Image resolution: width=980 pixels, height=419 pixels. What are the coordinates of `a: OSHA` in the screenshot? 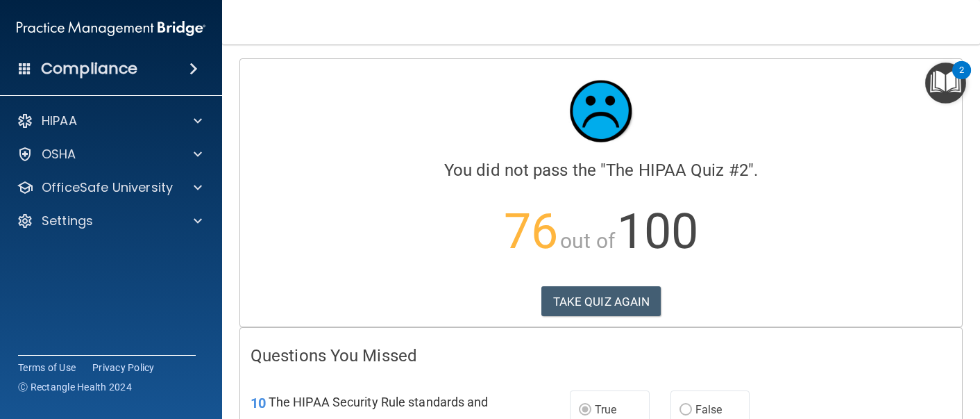 It's located at (109, 154).